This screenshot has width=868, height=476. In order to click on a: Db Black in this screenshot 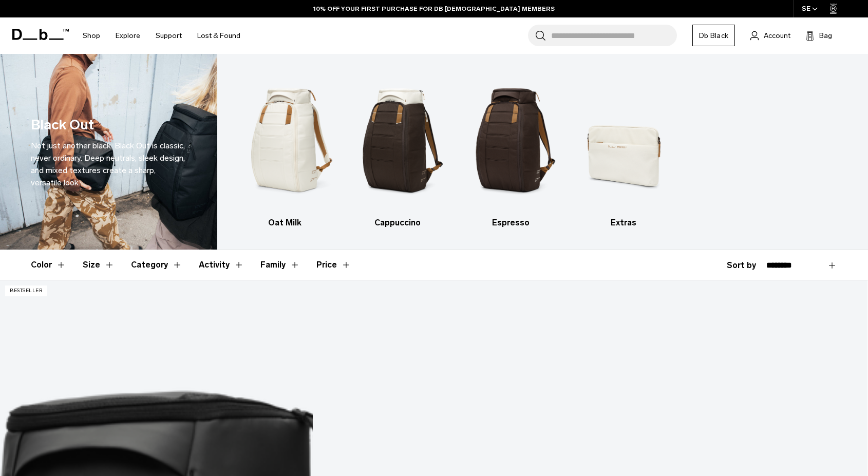, I will do `click(714, 35)`.